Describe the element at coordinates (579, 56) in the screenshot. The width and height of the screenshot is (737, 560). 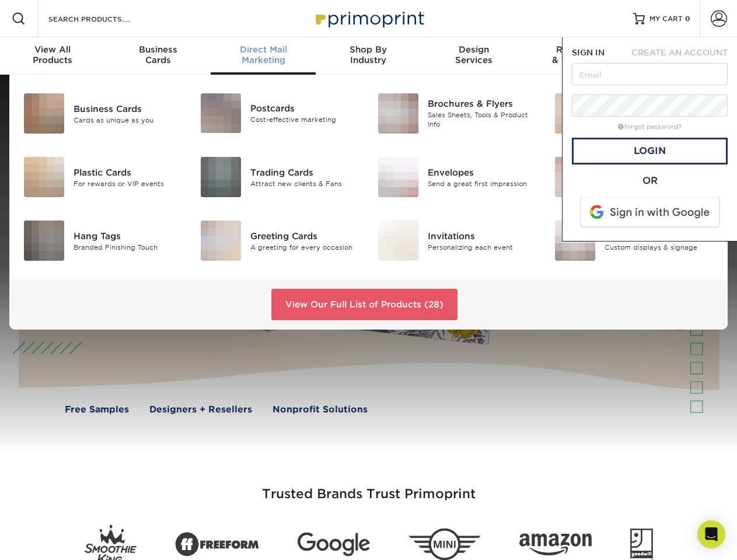
I see `a: Resources& Templates` at that location.